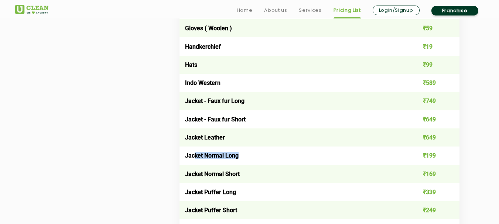  Describe the element at coordinates (292, 65) in the screenshot. I see `td: Hats` at that location.